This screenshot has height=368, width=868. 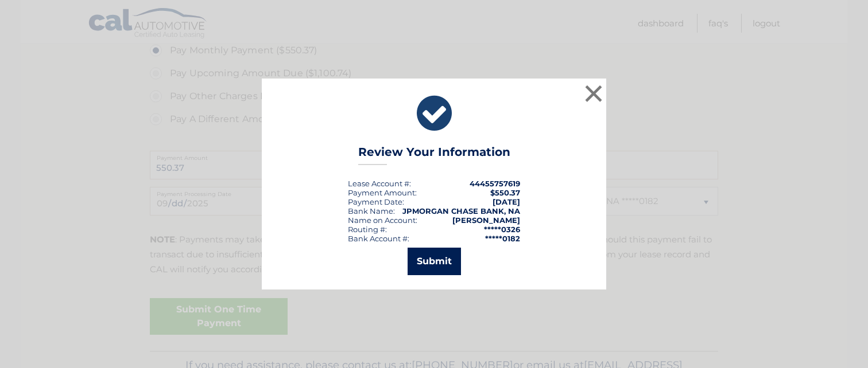 What do you see at coordinates (434, 262) in the screenshot?
I see `button: Submit` at bounding box center [434, 262].